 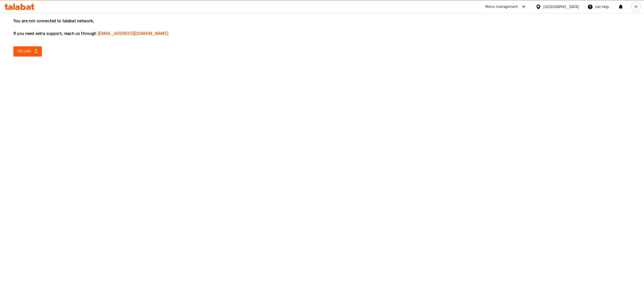 What do you see at coordinates (28, 51) in the screenshot?
I see `button: Reload` at bounding box center [28, 51].